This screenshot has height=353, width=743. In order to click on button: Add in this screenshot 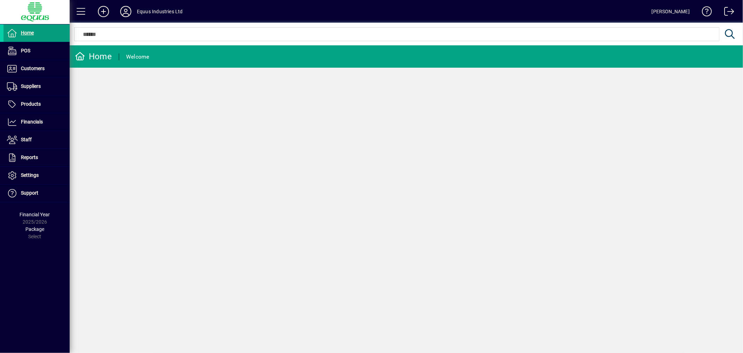, I will do `click(104, 12)`.